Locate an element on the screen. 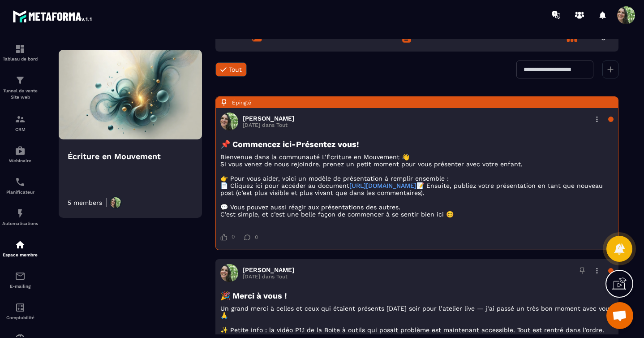 The height and width of the screenshot is (338, 644). img: https://production-metaforma-bucket.s3.fr-par.scw.cloud/production-metaforma-bucket/users/August2... is located at coordinates (115, 203).